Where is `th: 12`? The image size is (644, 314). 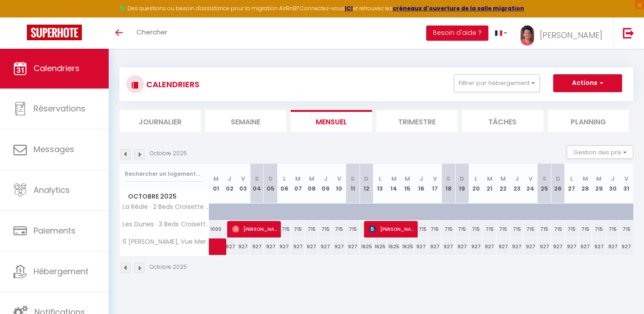
th: 12 is located at coordinates (366, 183).